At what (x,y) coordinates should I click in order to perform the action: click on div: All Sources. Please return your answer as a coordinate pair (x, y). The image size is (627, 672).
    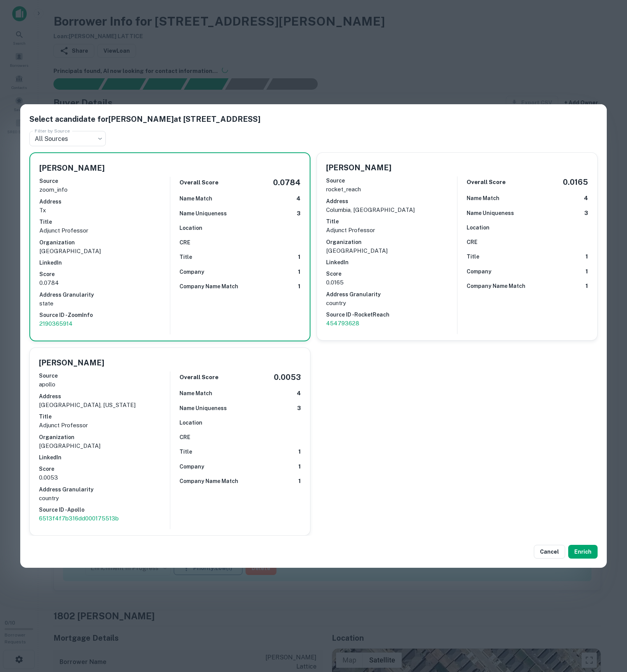
    Looking at the image, I should click on (67, 138).